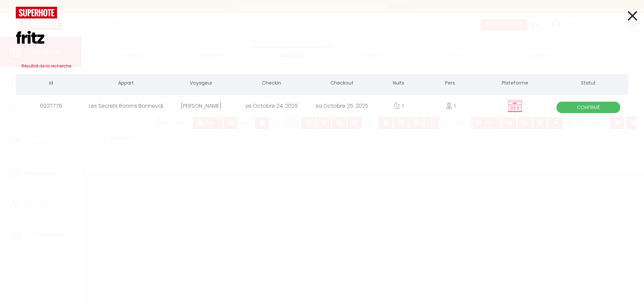  Describe the element at coordinates (342, 84) in the screenshot. I see `th: Checkout` at that location.